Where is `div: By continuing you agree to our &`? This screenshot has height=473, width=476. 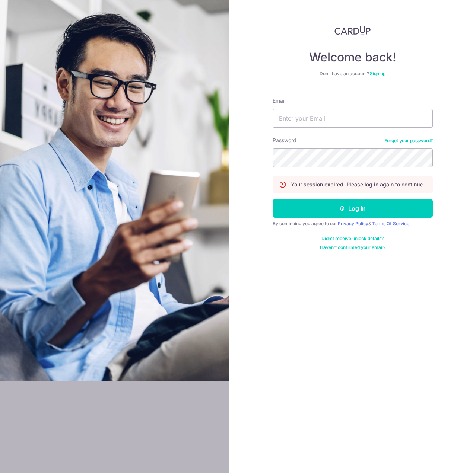 div: By continuing you agree to our & is located at coordinates (353, 224).